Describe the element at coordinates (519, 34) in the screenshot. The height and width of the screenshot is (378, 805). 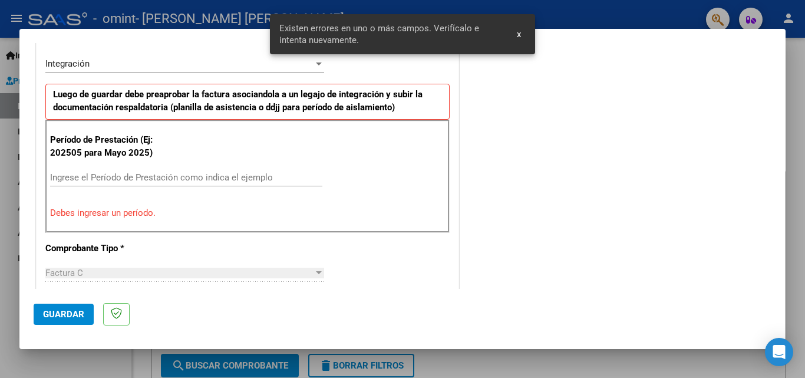
I see `span: x` at that location.